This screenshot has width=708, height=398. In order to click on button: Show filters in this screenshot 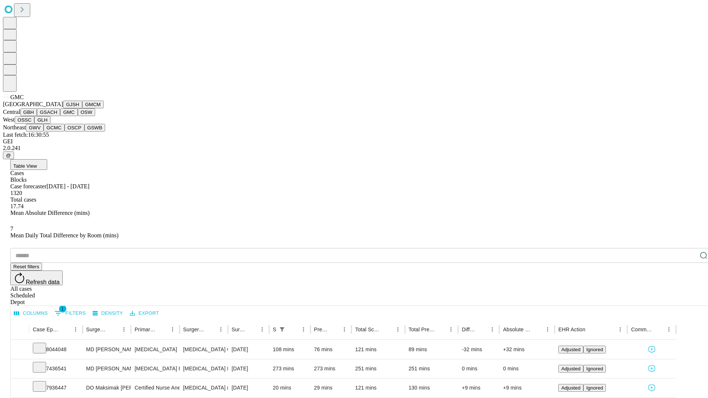, I will do `click(282, 330)`.